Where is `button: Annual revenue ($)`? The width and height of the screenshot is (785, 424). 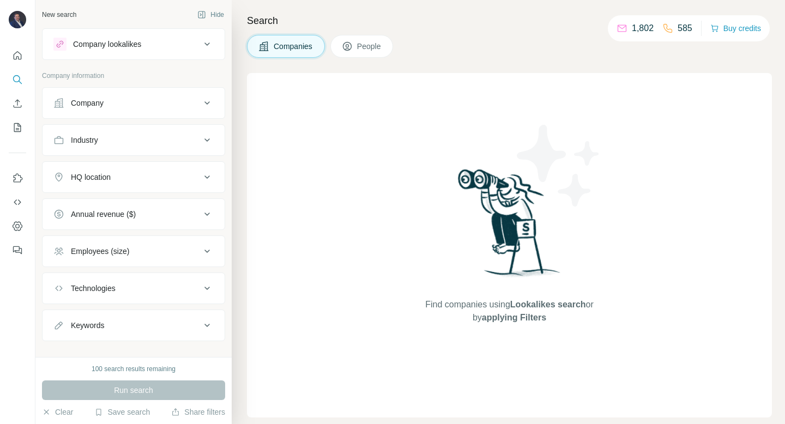 button: Annual revenue ($) is located at coordinates (134, 214).